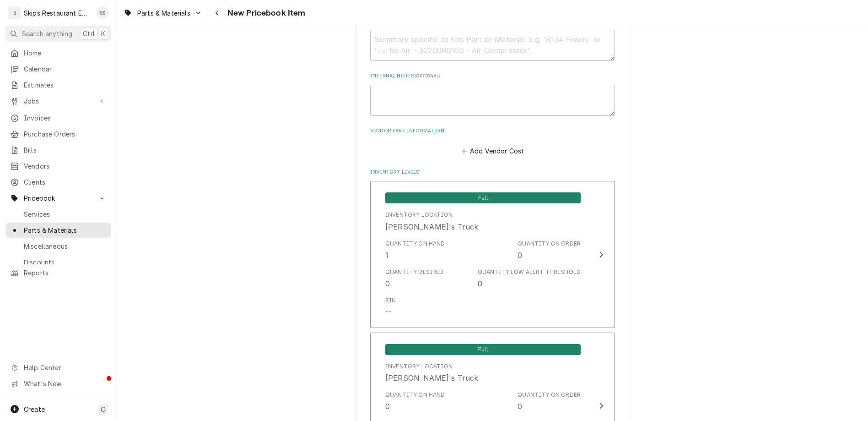 This screenshot has height=421, width=868. What do you see at coordinates (58, 150) in the screenshot?
I see `a: Bills` at bounding box center [58, 150].